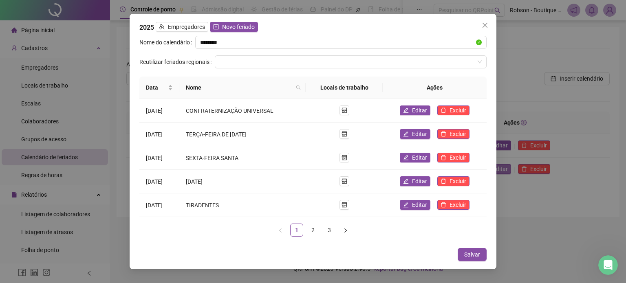 The width and height of the screenshot is (626, 283). I want to click on span: TIRADENTES, so click(202, 205).